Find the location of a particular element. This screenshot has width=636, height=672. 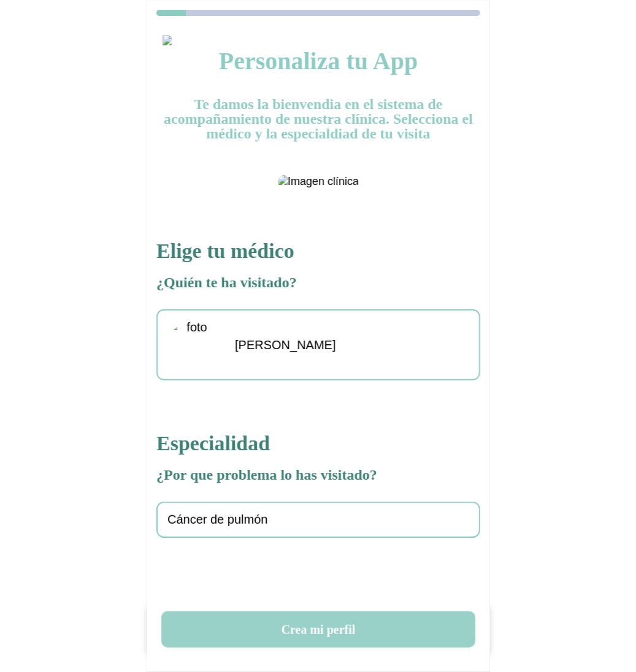

h4: ¿Por que problema lo has visitado? is located at coordinates (318, 475).